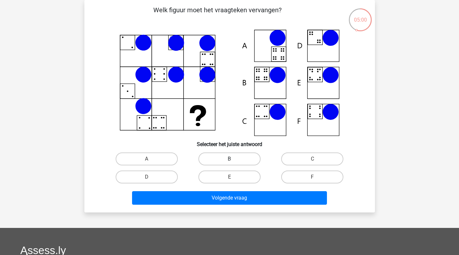 This screenshot has width=459, height=255. What do you see at coordinates (229, 159) in the screenshot?
I see `label: B` at bounding box center [229, 159].